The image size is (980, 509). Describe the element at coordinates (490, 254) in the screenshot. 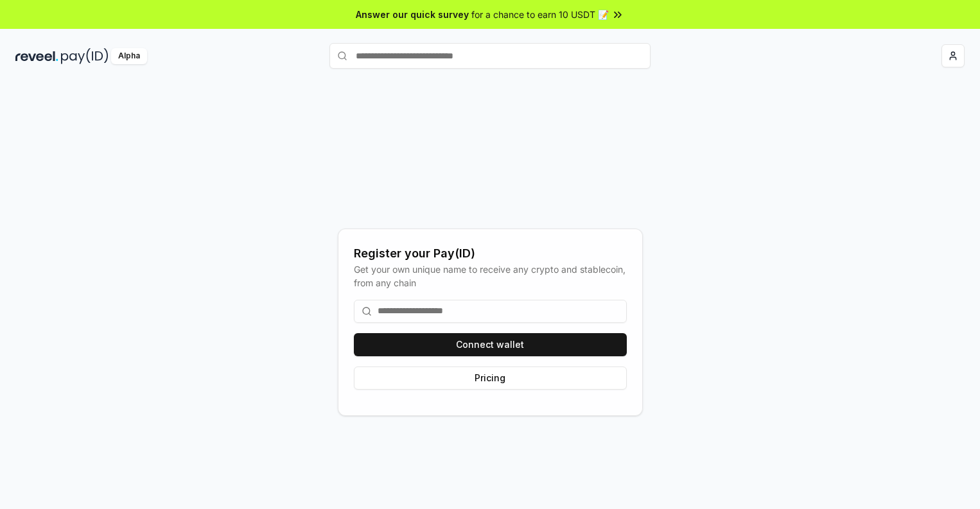

I see `div: Register your Pay(ID)` at that location.